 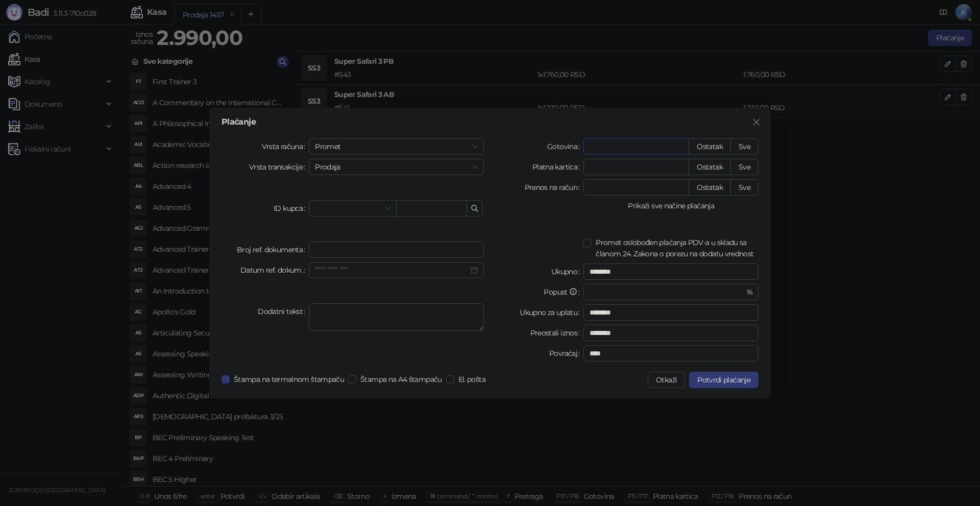 I want to click on button: Close, so click(x=757, y=122).